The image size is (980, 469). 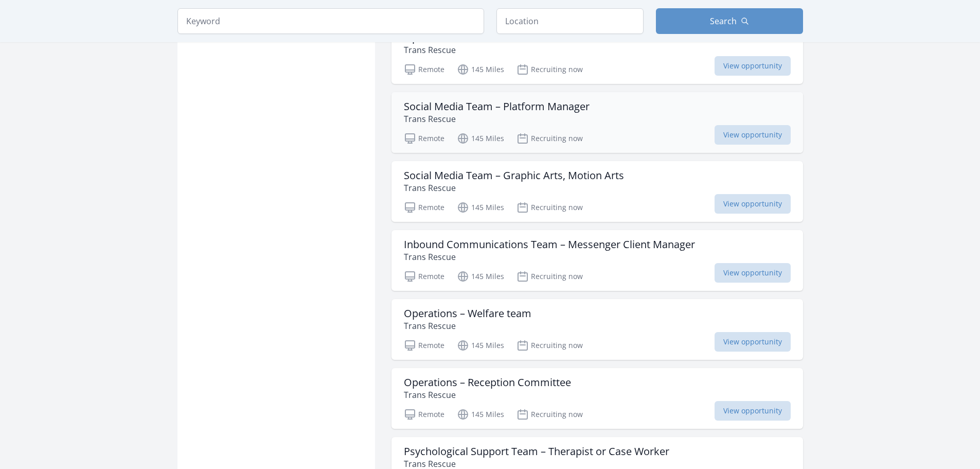 I want to click on a: Inbound Communications Team – Messenger Client Manager Trans Rescue Remote 145 Miles Recruiting n..., so click(x=597, y=260).